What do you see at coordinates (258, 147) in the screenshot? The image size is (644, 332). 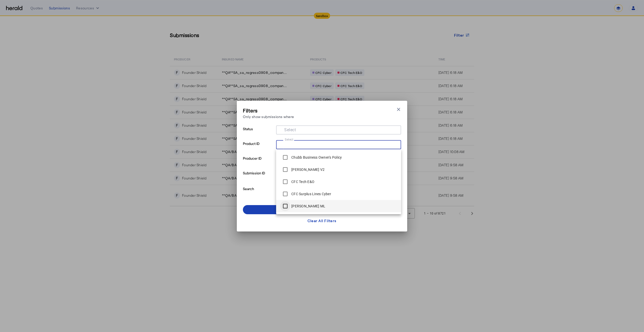 I see `p: Product ID` at bounding box center [258, 147].